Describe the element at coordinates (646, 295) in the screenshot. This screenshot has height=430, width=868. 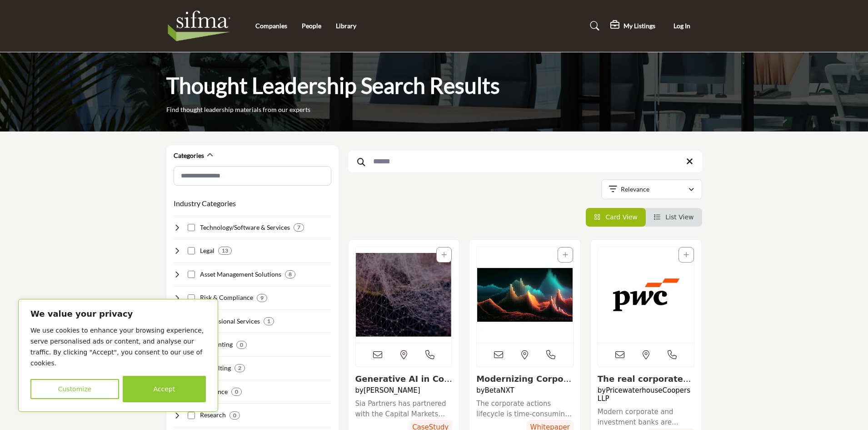
I see `img: The real corporate and investment bank cost challenge: the hidden economy listing image` at that location.